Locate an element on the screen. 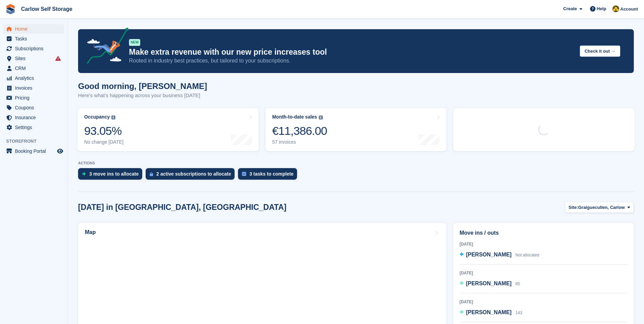 Image resolution: width=644 pixels, height=324 pixels. span: Sites is located at coordinates (36, 59).